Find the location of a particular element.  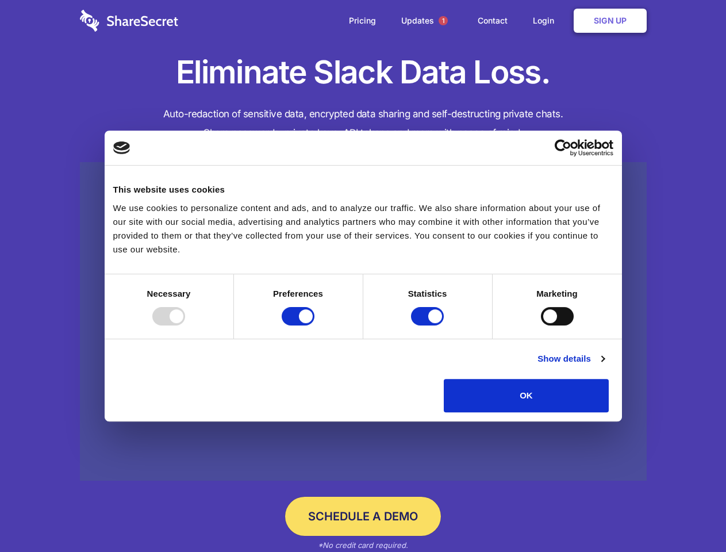

div: This website uses cookies is located at coordinates (363, 190).